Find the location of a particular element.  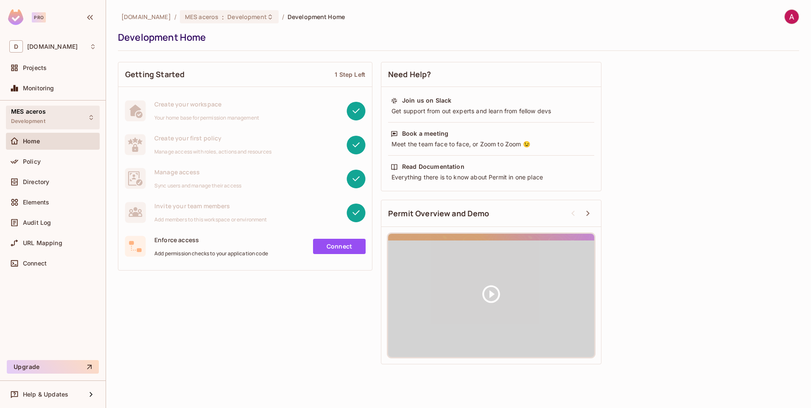

img: SReyMgAAAABJRU5ErkJggg== is located at coordinates (16, 17).